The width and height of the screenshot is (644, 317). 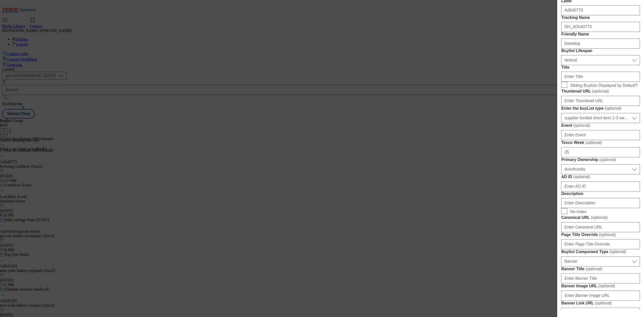 What do you see at coordinates (601, 235) in the screenshot?
I see `label: Page Title Override` at bounding box center [601, 235].